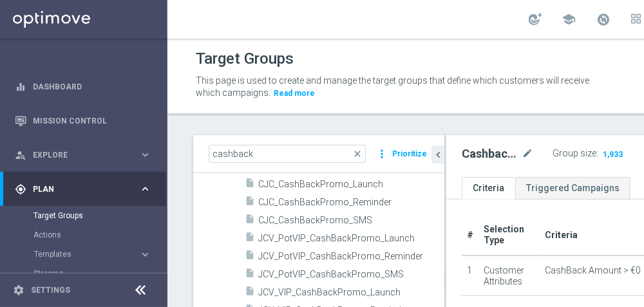 The image size is (644, 307). Describe the element at coordinates (287, 154) in the screenshot. I see `input: Quick find group or folder` at that location.